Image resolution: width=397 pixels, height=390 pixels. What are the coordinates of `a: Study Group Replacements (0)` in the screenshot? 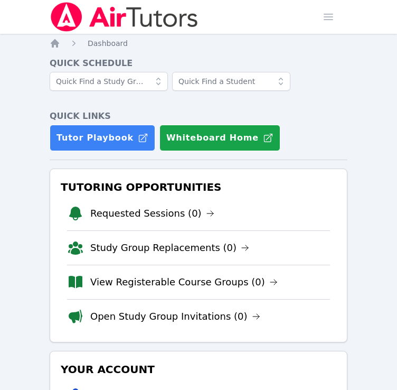 It's located at (170, 248).